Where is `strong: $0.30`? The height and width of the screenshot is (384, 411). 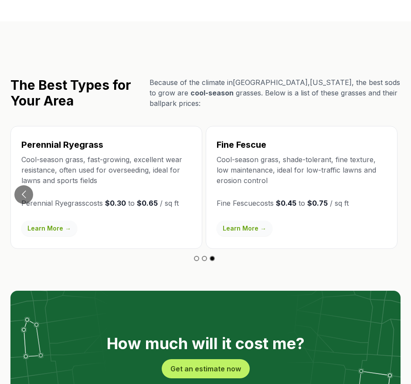
strong: $0.30 is located at coordinates (116, 203).